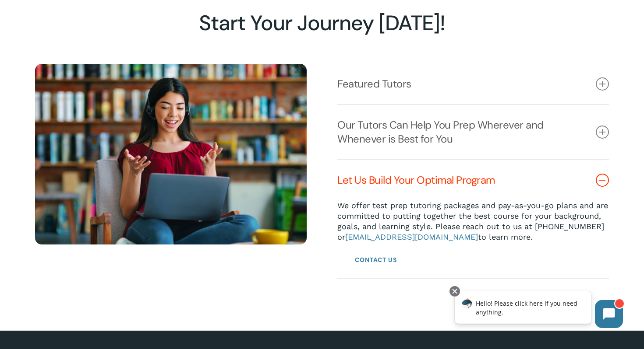 The width and height of the screenshot is (644, 349). Describe the element at coordinates (473, 132) in the screenshot. I see `a: Our Tutors Can Help You Prep Wherever and Whenever is Best for You` at that location.